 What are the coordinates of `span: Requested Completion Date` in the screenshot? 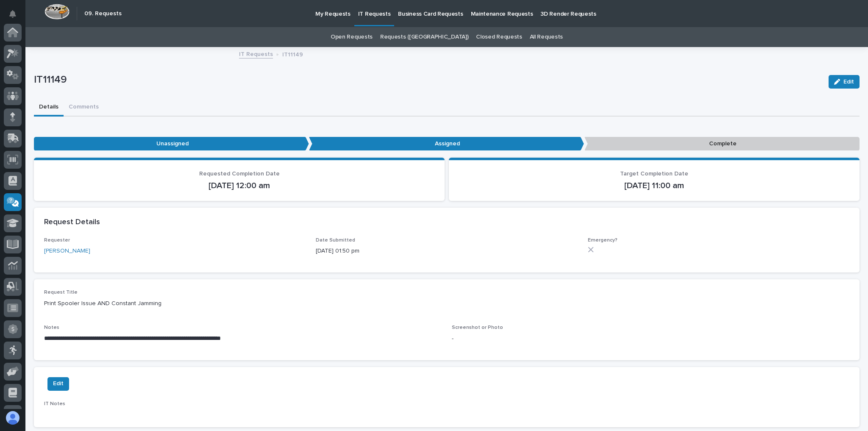 It's located at (239, 174).